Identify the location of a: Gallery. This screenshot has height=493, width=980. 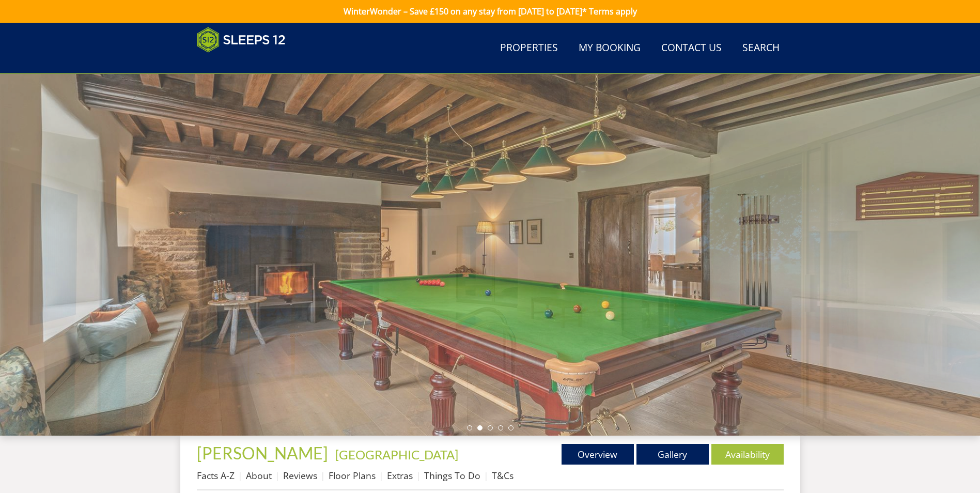
(673, 454).